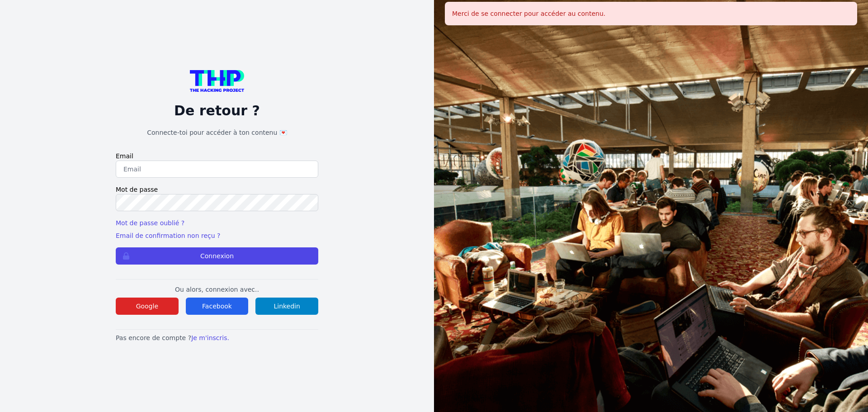  What do you see at coordinates (651, 13) in the screenshot?
I see `div: Merci de se connecter pour accéder au contenu.` at bounding box center [651, 13].